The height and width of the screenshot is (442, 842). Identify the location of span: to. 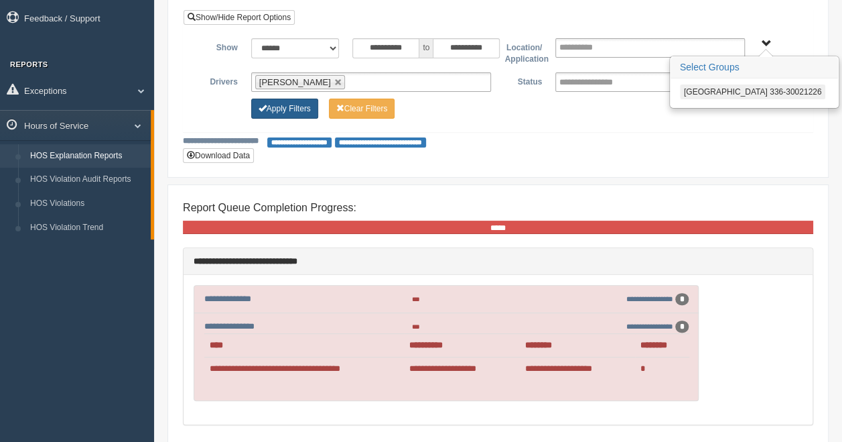
(426, 48).